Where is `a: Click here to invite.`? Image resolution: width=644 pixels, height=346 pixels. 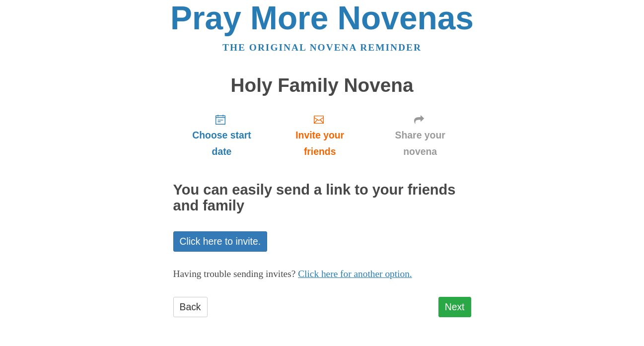 a: Click here to invite. is located at coordinates (220, 241).